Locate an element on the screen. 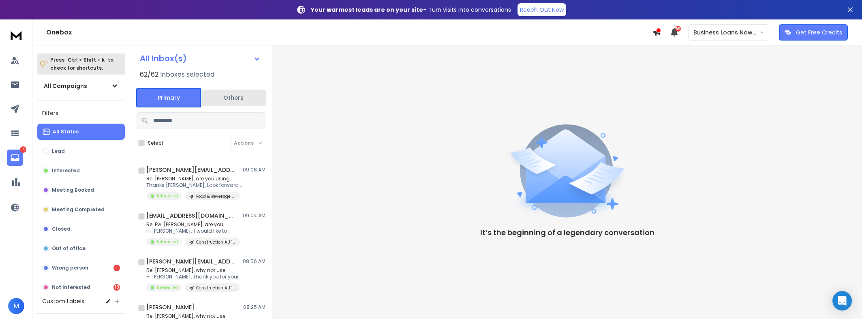 The image size is (862, 319). button: Meeting Booked is located at coordinates (81, 190).